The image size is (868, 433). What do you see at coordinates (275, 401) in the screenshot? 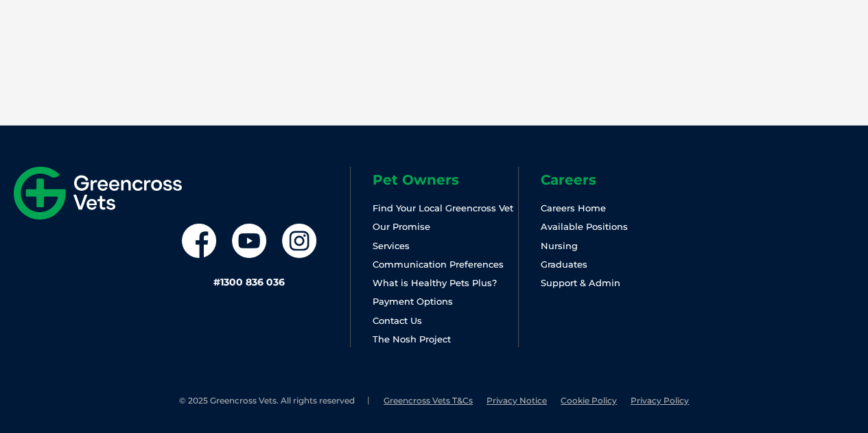
I see `li: © 2025 Greencross Vets. All rights reserved` at bounding box center [275, 401].